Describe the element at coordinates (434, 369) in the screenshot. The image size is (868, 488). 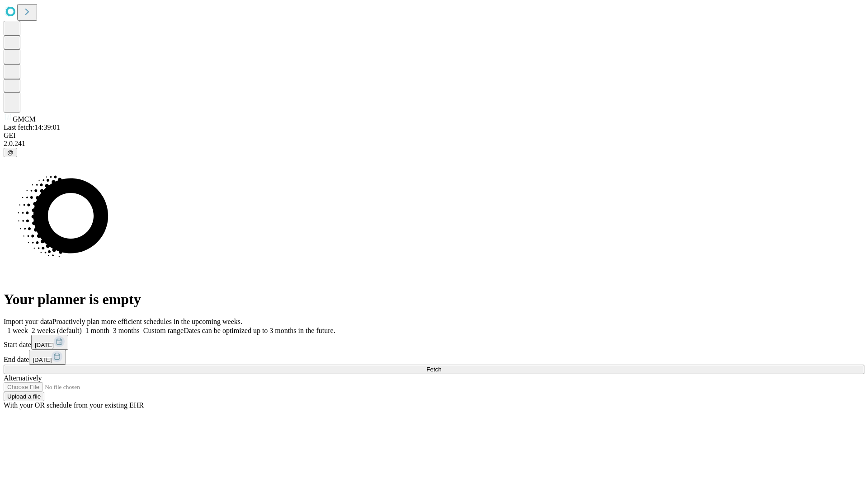
I see `span: Fetch` at that location.